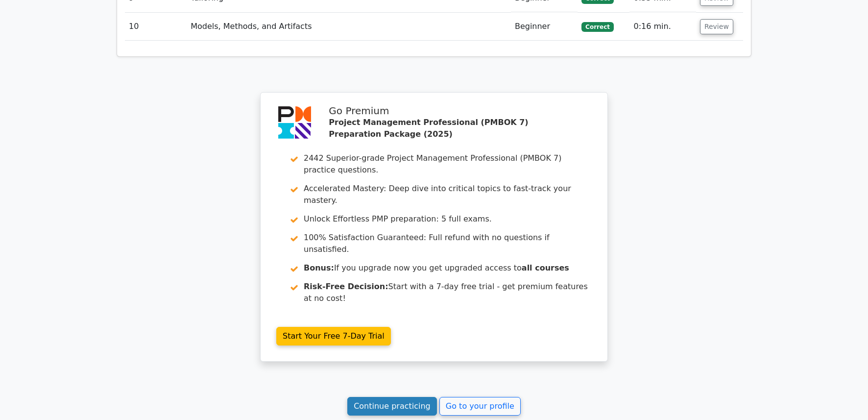  I want to click on td: Models, Methods, and Artifacts, so click(349, 26).